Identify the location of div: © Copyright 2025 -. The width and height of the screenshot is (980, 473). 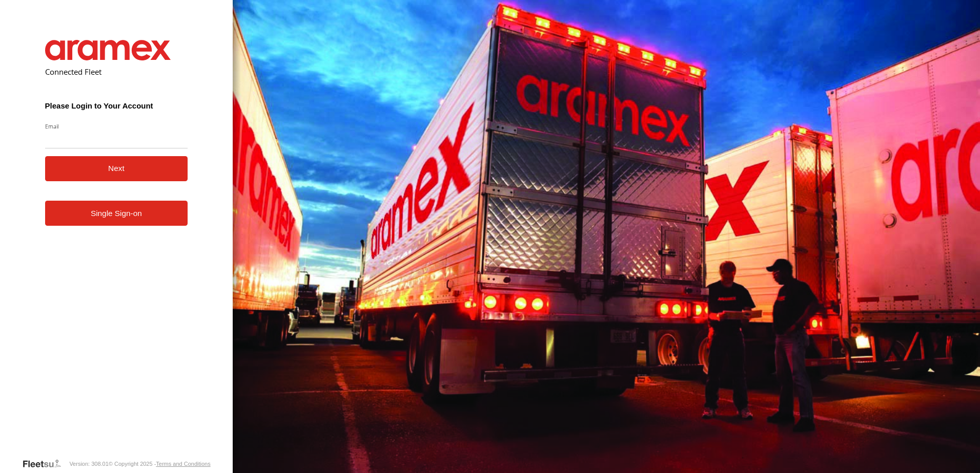
(160, 464).